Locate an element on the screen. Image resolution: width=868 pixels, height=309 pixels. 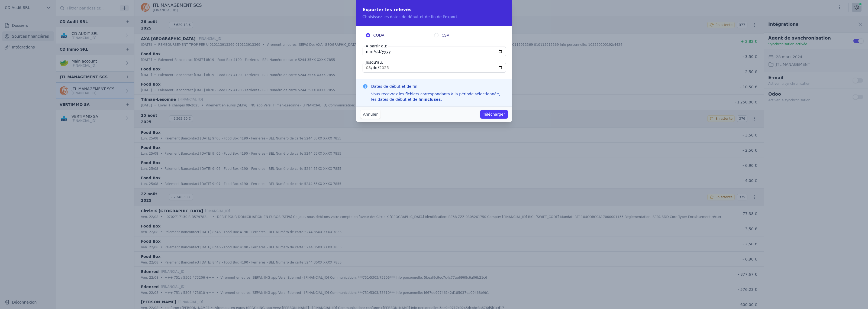
input: CSV is located at coordinates (437, 35).